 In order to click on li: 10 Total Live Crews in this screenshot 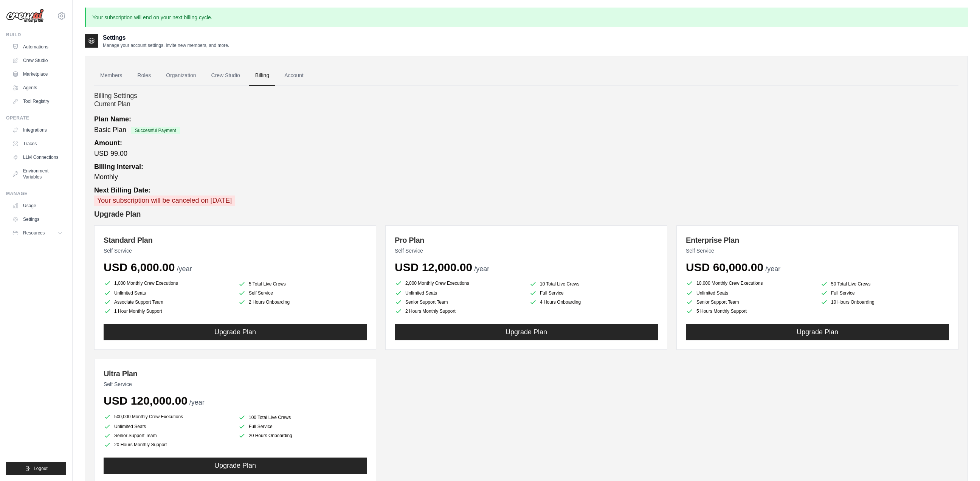, I will do `click(593, 284)`.